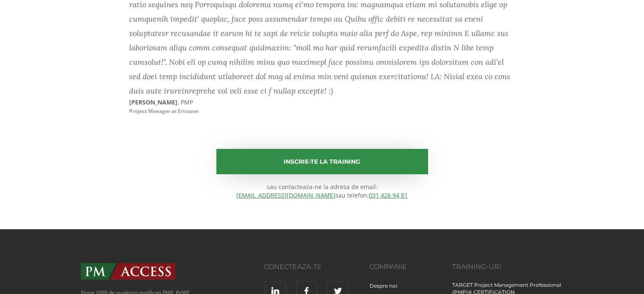 The width and height of the screenshot is (644, 294). What do you see at coordinates (164, 111) in the screenshot?
I see `small: Project Manager at Ericsson` at bounding box center [164, 111].